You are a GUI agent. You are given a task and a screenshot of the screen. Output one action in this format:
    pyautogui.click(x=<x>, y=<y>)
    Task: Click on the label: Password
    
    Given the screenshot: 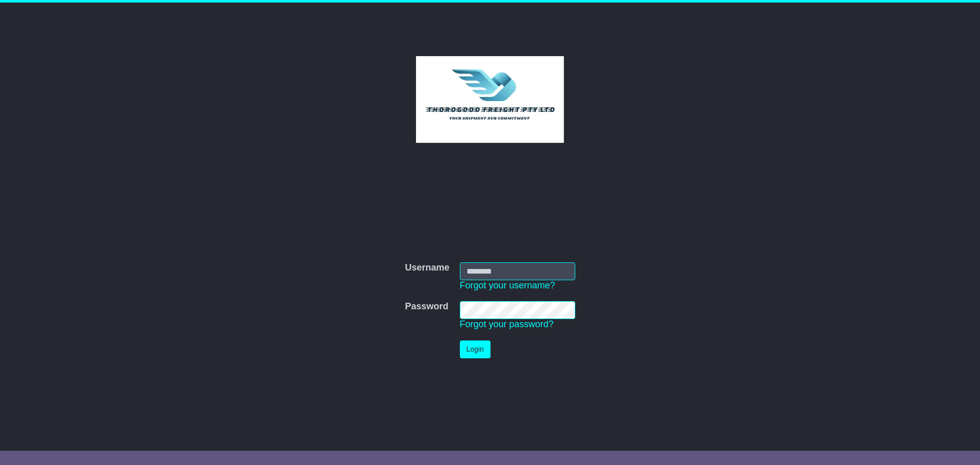 What is the action you would take?
    pyautogui.click(x=426, y=307)
    